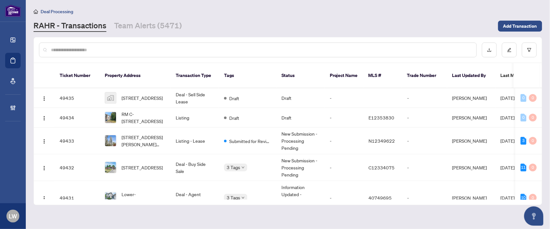 This screenshot has width=550, height=229. I want to click on img: logo, so click(13, 11).